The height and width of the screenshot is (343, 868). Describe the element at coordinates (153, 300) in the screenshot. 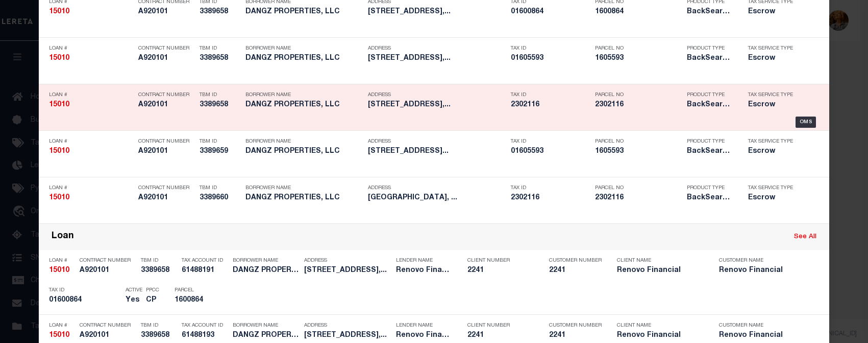

I see `h5: CP` at that location.